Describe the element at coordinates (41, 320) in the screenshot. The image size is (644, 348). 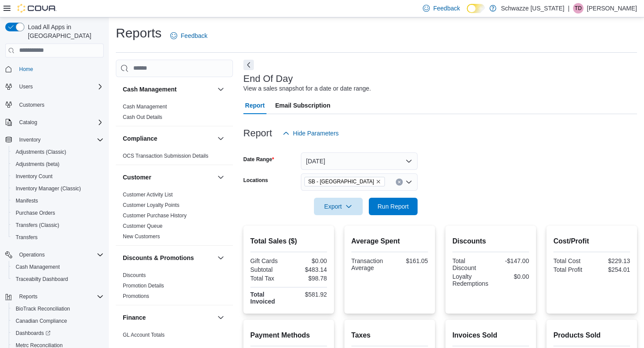
I see `a: Canadian Compliance` at that location.